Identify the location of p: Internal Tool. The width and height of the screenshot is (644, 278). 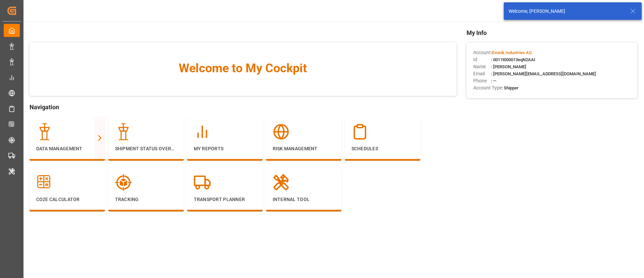
(303, 199).